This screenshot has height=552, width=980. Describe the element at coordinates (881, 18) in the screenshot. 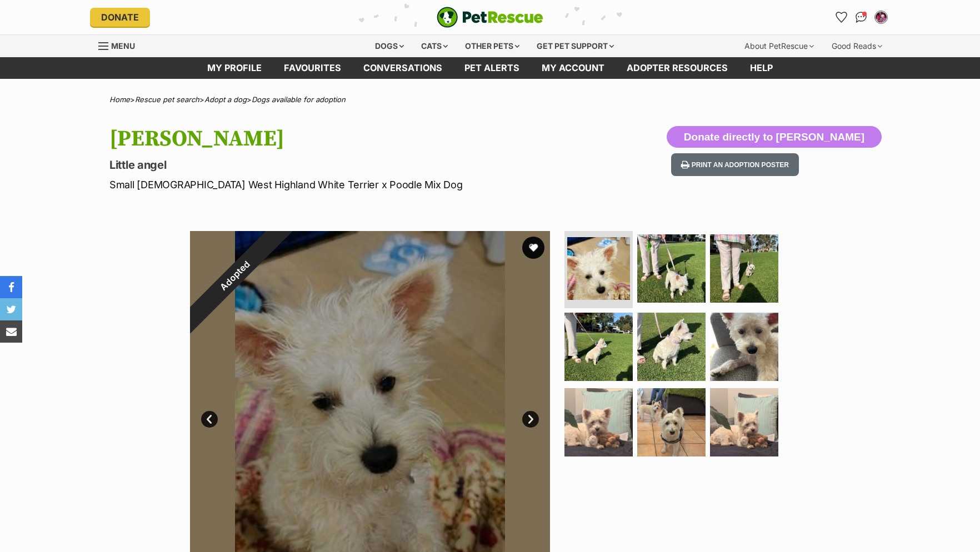

I see `img: Zoey Close profile pic` at that location.